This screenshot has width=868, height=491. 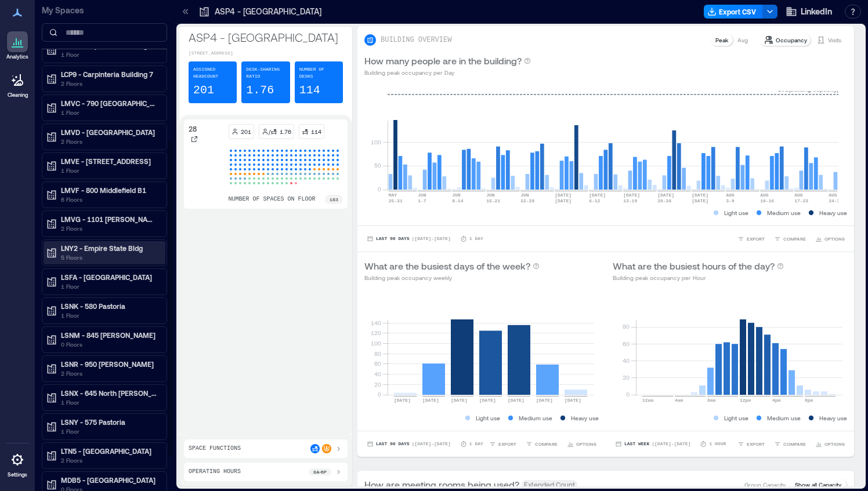 I want to click on span: LinkedIn, so click(x=816, y=11).